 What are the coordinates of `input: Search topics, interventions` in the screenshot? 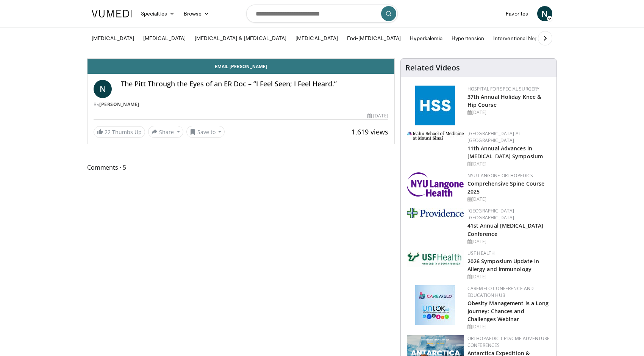 It's located at (322, 14).